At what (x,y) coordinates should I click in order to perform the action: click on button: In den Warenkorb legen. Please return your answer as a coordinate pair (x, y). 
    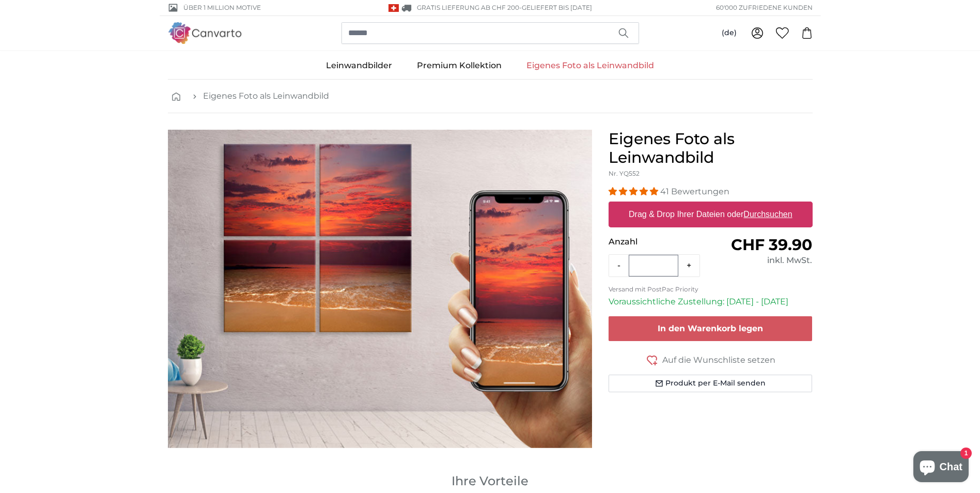
    Looking at the image, I should click on (711, 329).